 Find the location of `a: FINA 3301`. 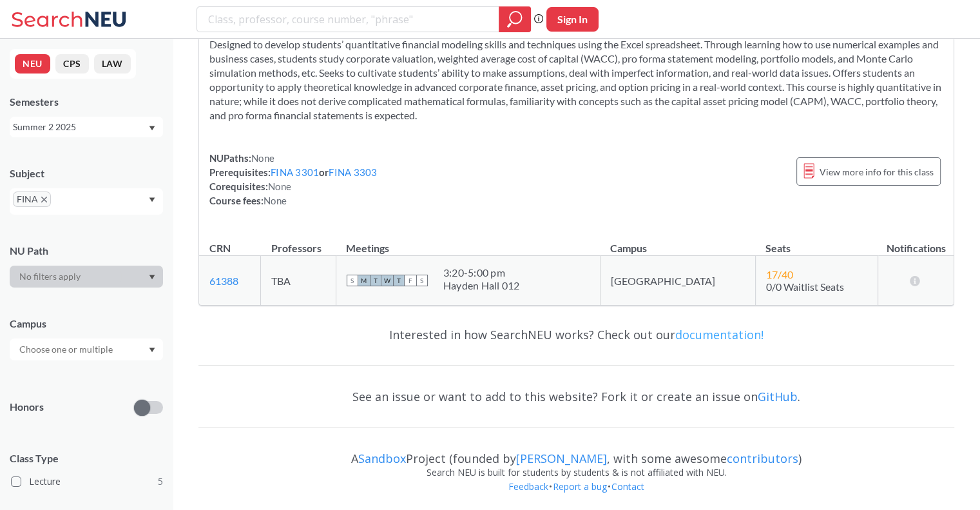

a: FINA 3301 is located at coordinates (294, 172).